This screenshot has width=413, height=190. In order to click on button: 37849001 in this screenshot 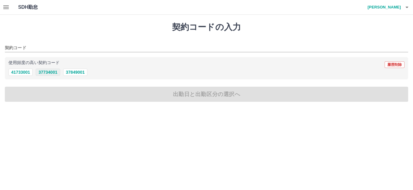, I will do `click(75, 72)`.